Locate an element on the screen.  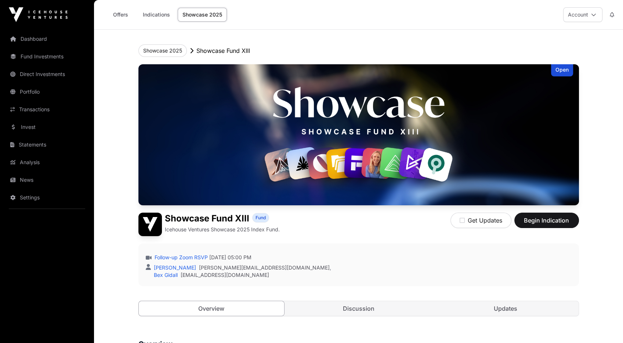
h1: Showcase Fund XIII is located at coordinates (207, 219).